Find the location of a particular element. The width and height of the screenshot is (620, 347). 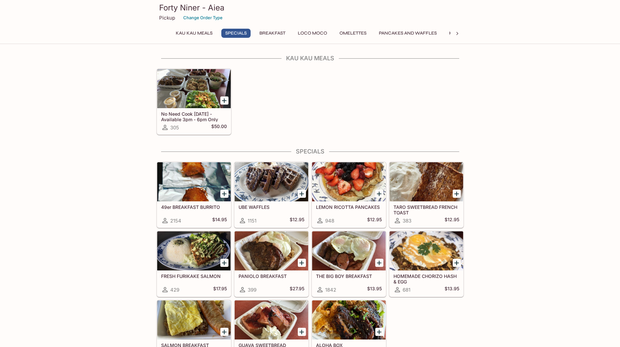

h5: THE BIG BOY BREAKFAST is located at coordinates (349, 276).